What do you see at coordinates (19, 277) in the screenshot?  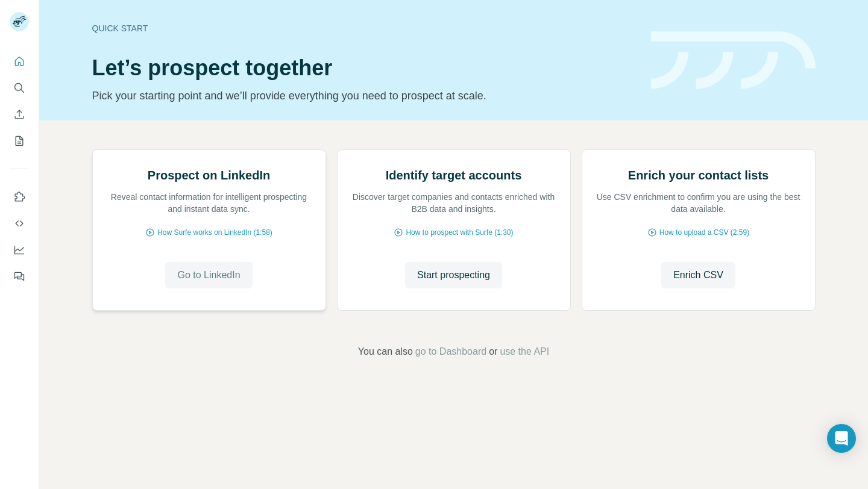 I see `button: Feedback` at bounding box center [19, 277].